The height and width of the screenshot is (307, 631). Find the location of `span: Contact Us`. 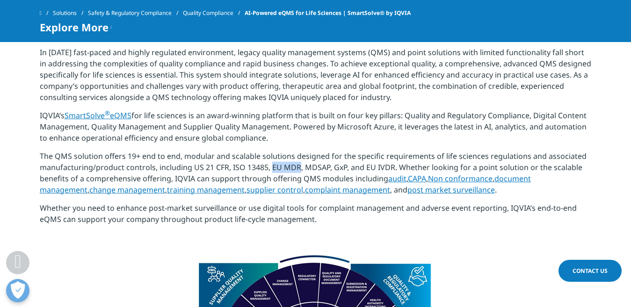

span: Contact Us is located at coordinates (590, 271).